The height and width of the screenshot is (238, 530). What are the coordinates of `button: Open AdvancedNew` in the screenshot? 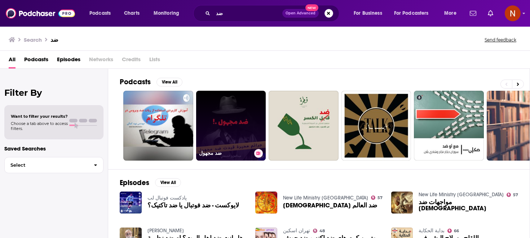 It's located at (301, 13).